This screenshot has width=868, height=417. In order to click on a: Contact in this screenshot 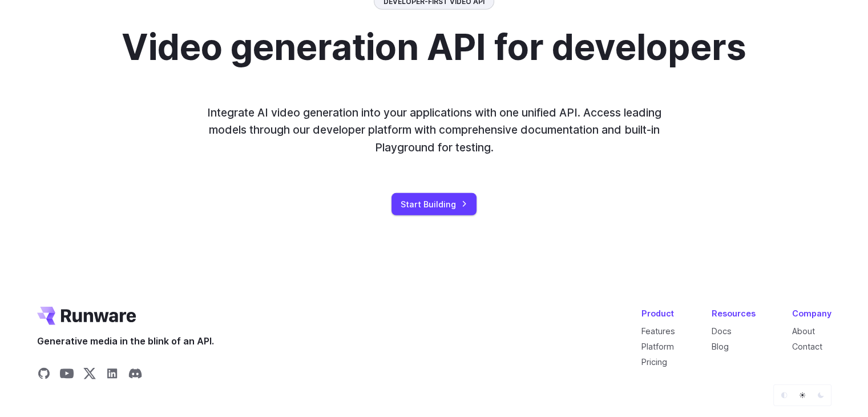, I will do `click(807, 346)`.